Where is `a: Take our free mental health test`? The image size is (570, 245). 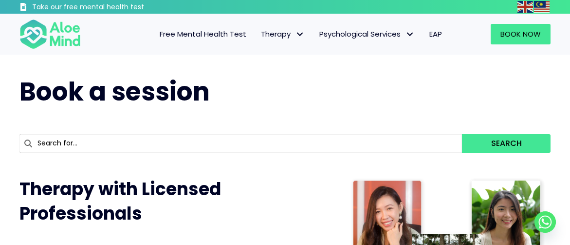
a: Take our free mental health test is located at coordinates (102, 8).